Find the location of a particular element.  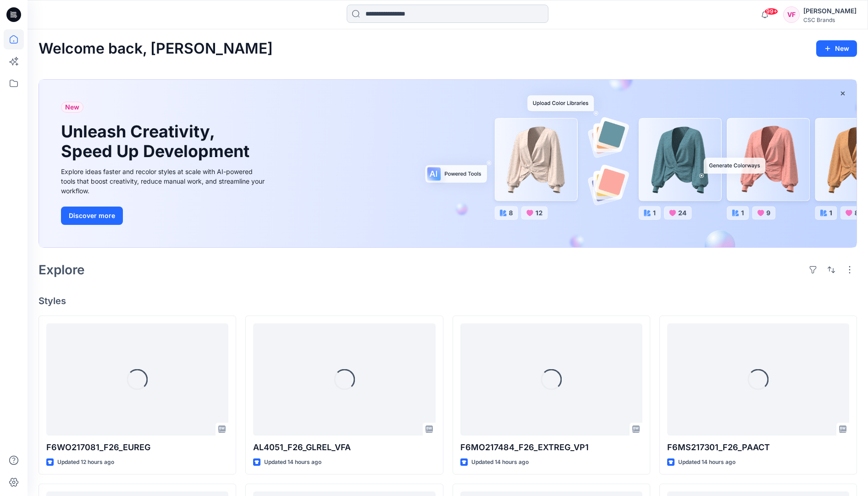

p: Updated 12 hours ago is located at coordinates (86, 462).